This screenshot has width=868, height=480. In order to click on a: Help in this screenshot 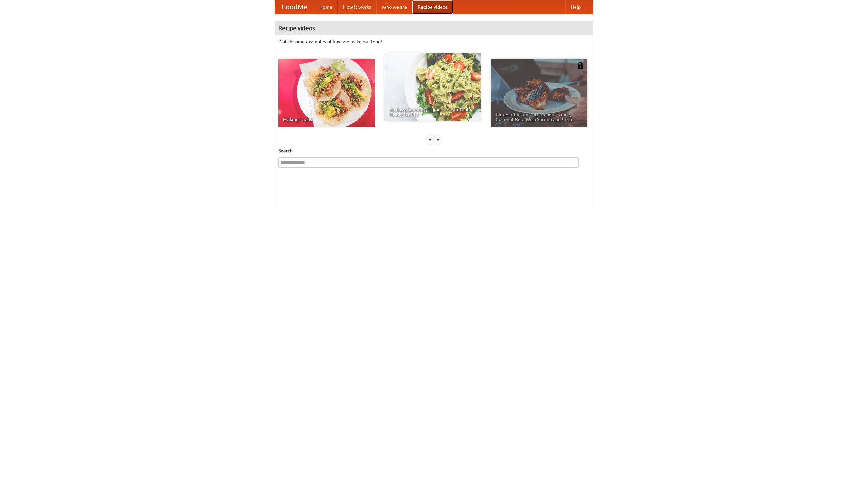, I will do `click(576, 7)`.